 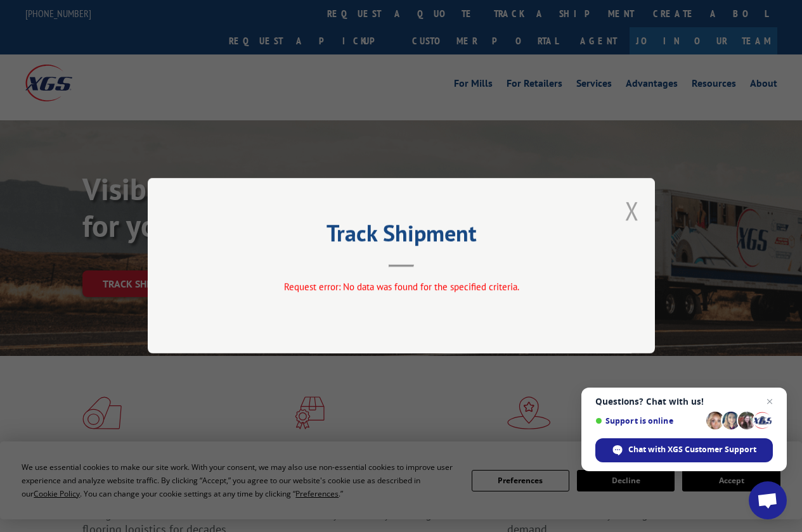 I want to click on span: Support is online, so click(x=649, y=421).